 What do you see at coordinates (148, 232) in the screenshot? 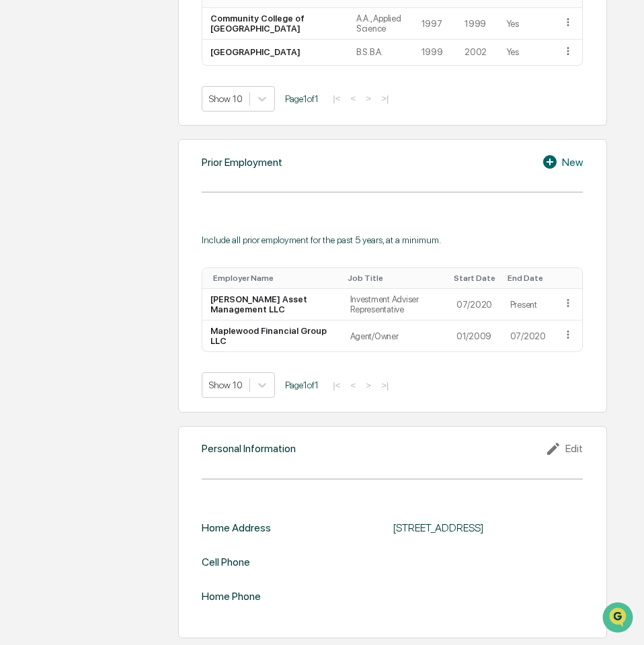
I see `span: Pylon` at bounding box center [148, 232].